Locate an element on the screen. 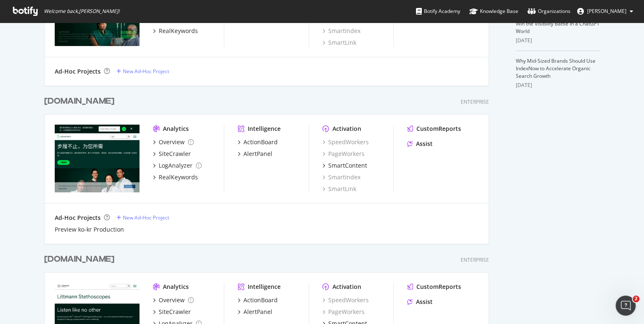 Image resolution: width=644 pixels, height=324 pixels. img: solventum-curiosity.com is located at coordinates (97, 158).